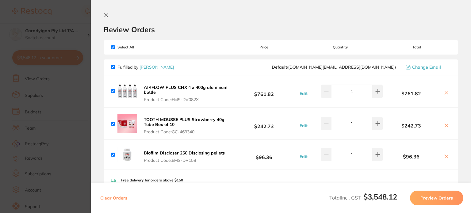 This screenshot has height=213, width=471. I want to click on span: Product Code: EMS-DV158, so click(184, 160).